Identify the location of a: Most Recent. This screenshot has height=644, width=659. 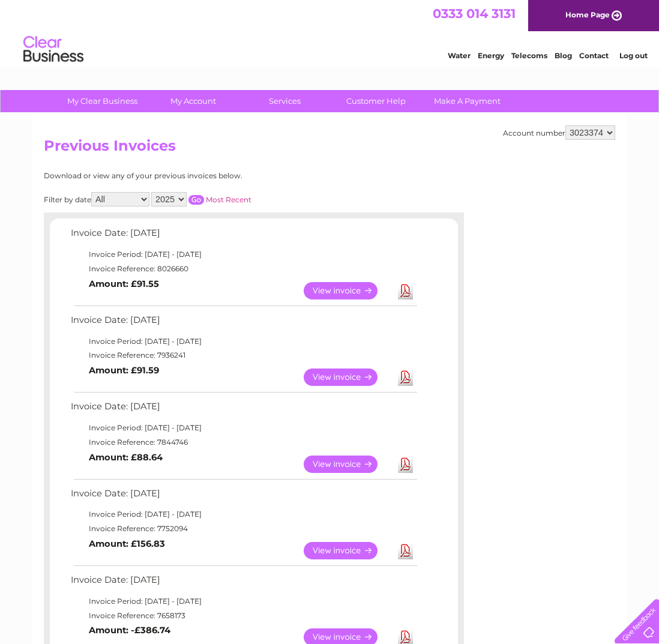
(229, 199).